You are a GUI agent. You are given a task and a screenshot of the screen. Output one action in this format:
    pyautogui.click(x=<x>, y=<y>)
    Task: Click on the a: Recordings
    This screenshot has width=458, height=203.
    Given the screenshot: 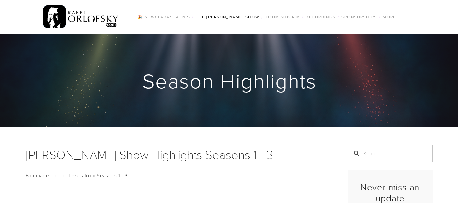 What is the action you would take?
    pyautogui.click(x=320, y=17)
    